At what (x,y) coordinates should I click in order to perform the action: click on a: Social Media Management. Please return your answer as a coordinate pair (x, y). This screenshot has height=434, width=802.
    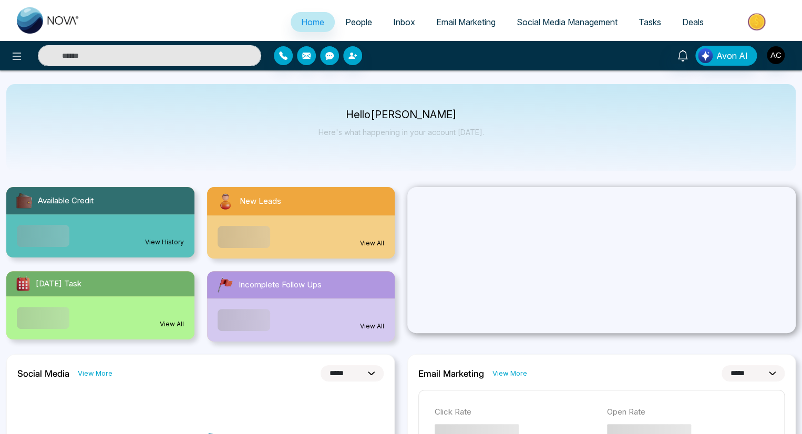
    Looking at the image, I should click on (567, 22).